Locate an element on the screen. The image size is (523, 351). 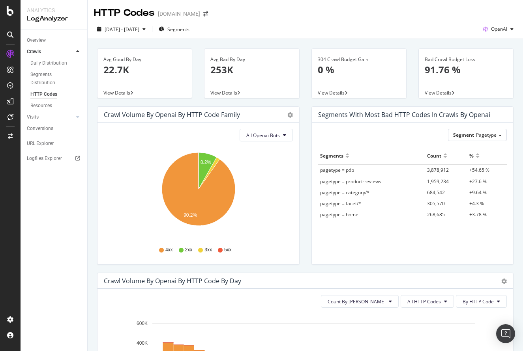
a: Conversions is located at coordinates (54, 129).